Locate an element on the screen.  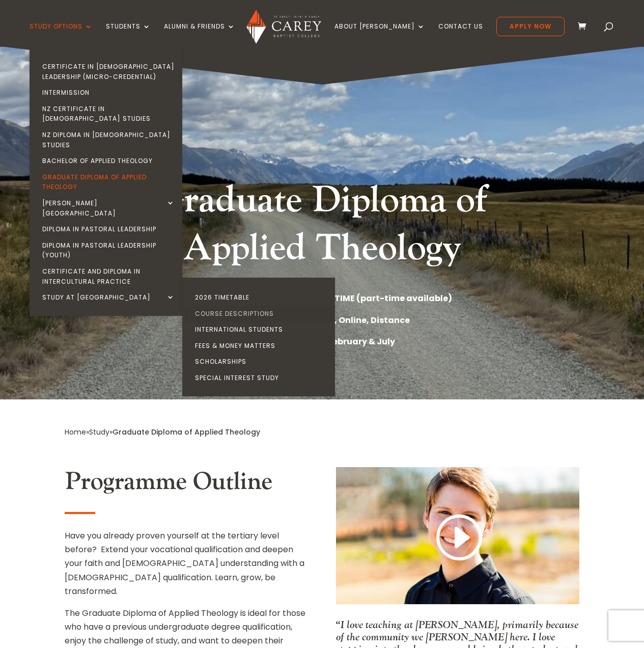
a: Intermission is located at coordinates (109, 93).